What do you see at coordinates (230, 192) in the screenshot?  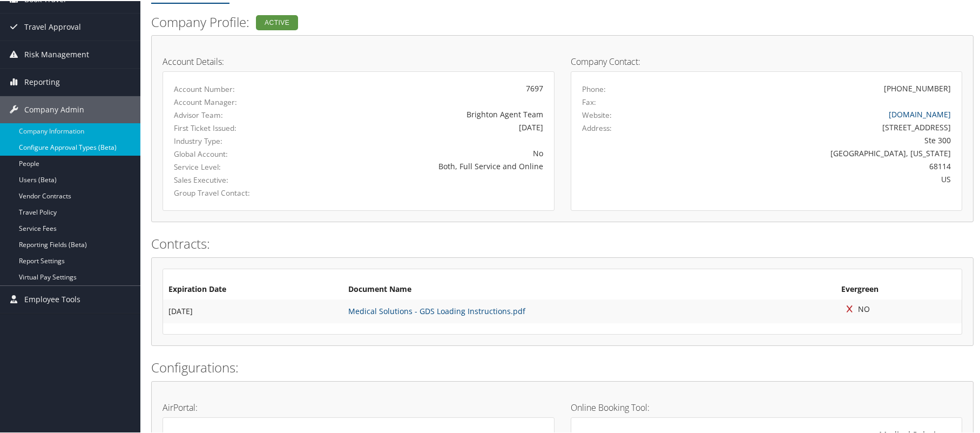 I see `label: Group Travel Contact:` at bounding box center [230, 192].